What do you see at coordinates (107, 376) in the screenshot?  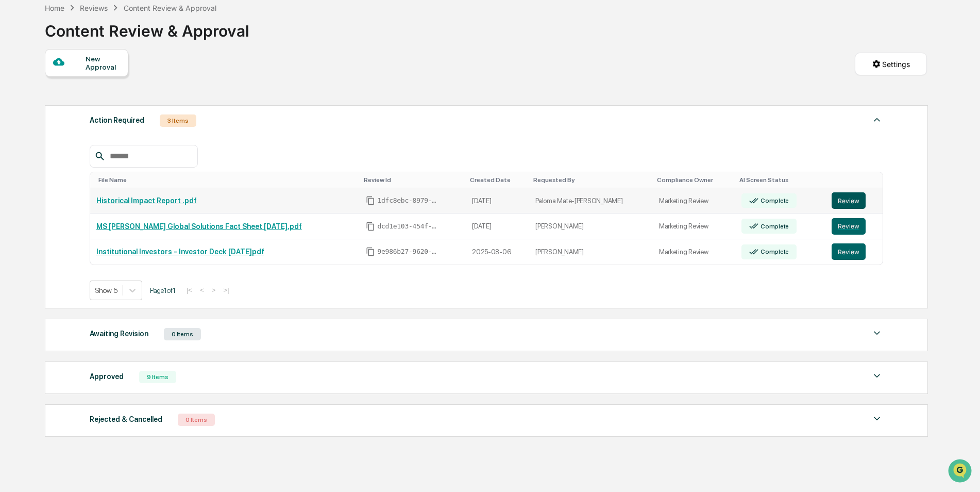 I see `div: Approved` at bounding box center [107, 376].